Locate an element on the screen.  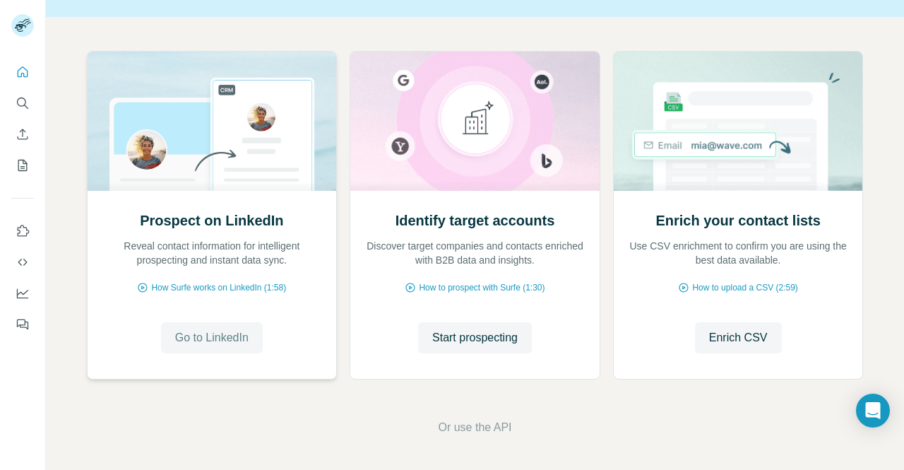
h2: Identify target accounts is located at coordinates (475, 220).